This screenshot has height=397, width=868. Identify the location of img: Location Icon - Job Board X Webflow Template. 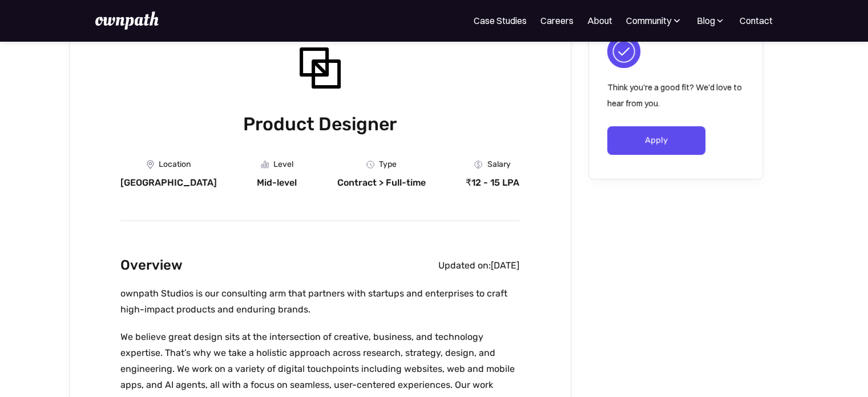
(150, 164).